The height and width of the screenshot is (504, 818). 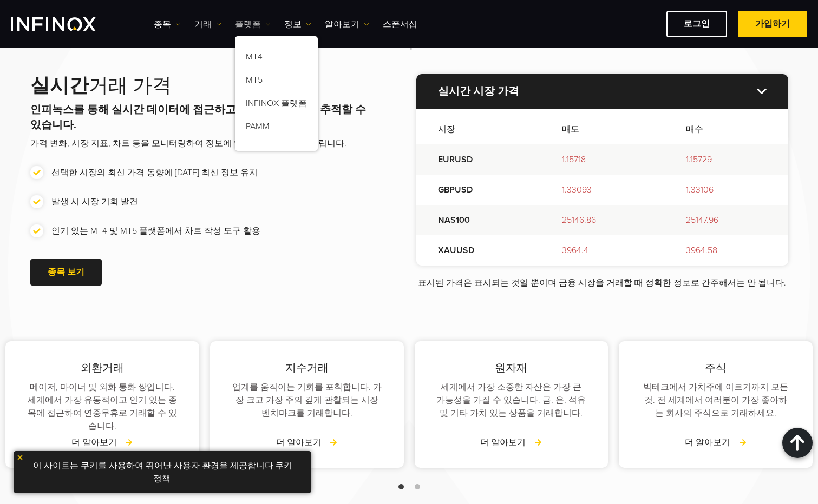 I want to click on td: XAUUSD, so click(x=478, y=251).